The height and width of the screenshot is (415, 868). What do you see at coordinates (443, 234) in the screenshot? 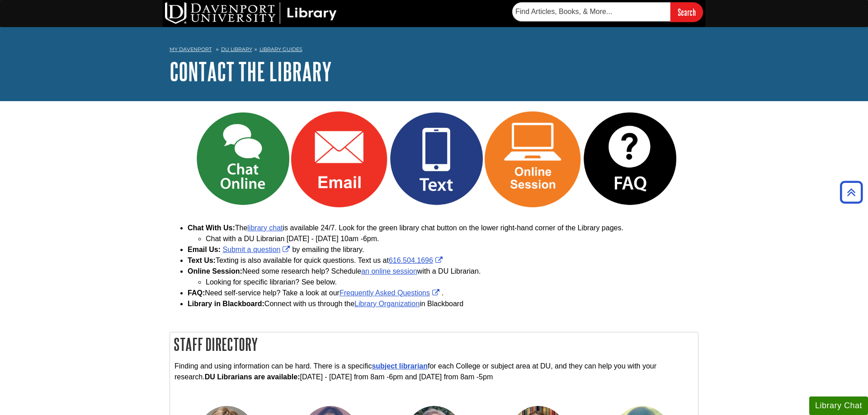
I see `li: The is available 24/7. Look for the green library chat button on the lower right-hand corner of t...` at bounding box center [443, 234].